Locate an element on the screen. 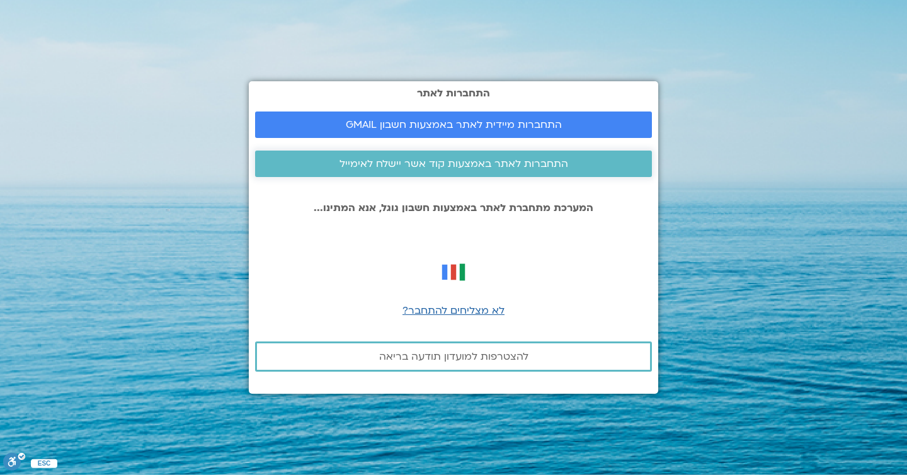  a: להצטרפות למועדון תודעה בריאה is located at coordinates (454, 357).